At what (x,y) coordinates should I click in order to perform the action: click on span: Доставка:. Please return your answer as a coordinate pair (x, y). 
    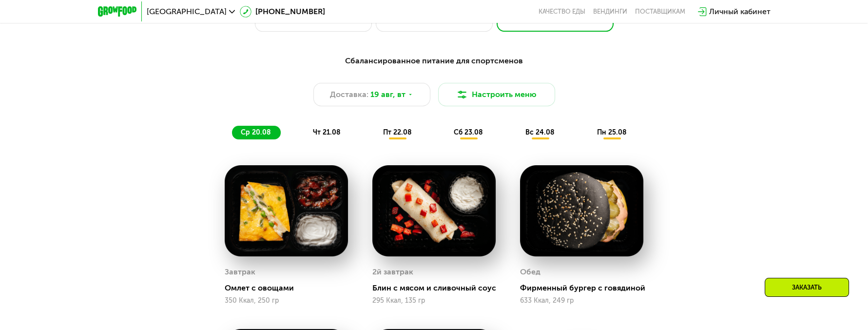
    Looking at the image, I should click on (349, 94).